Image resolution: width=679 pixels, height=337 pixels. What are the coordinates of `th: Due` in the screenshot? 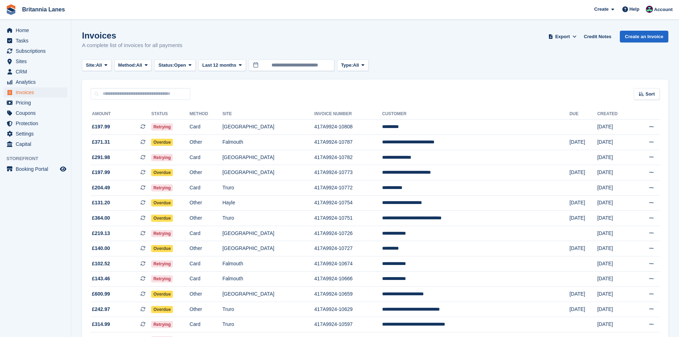 It's located at (583, 114).